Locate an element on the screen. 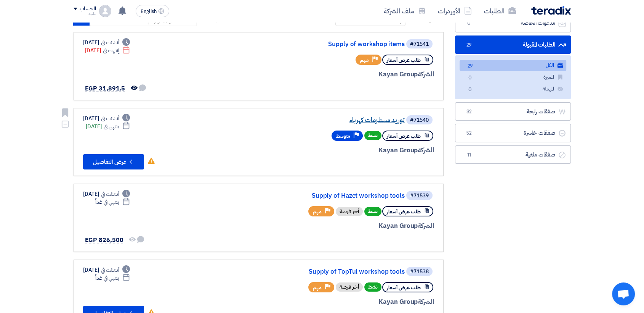 Image resolution: width=644 pixels, height=313 pixels. div: #71541 is located at coordinates (419, 44).